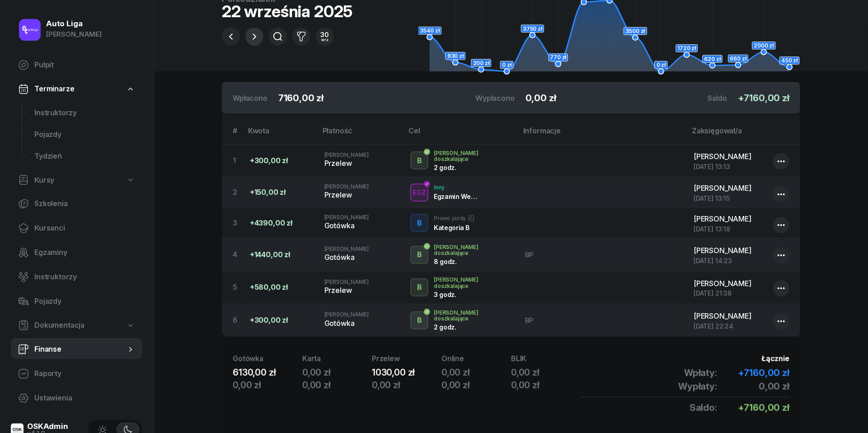  What do you see at coordinates (84, 277) in the screenshot?
I see `span: Instruktorzy` at bounding box center [84, 277].